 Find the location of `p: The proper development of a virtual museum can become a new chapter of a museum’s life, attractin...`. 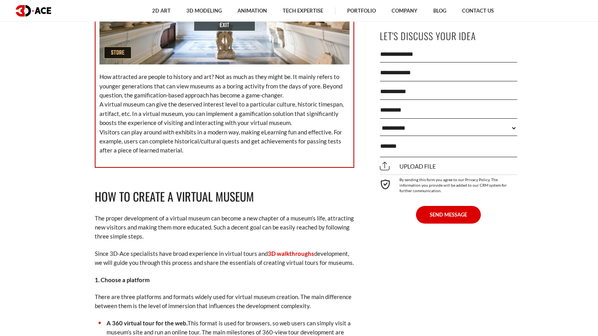

p: The proper development of a virtual museum can become a new chapter of a museum’s life, attractin... is located at coordinates (225, 228).